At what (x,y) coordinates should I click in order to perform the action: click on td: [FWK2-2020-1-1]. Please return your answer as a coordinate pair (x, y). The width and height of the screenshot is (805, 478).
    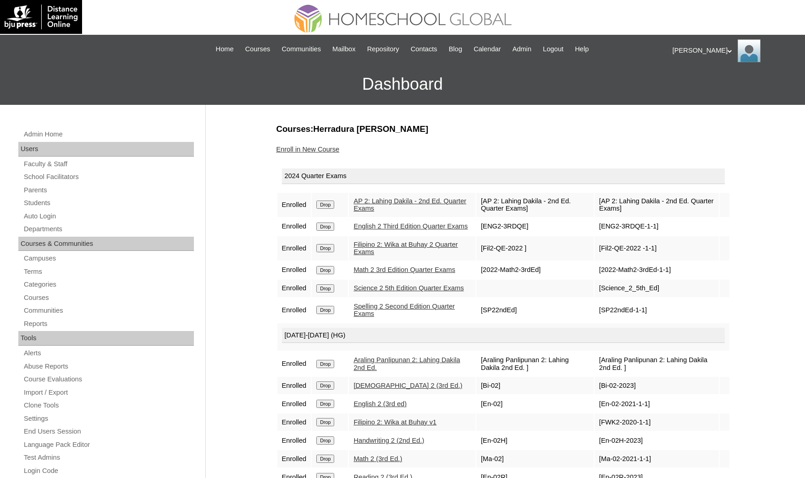
    Looking at the image, I should click on (657, 422).